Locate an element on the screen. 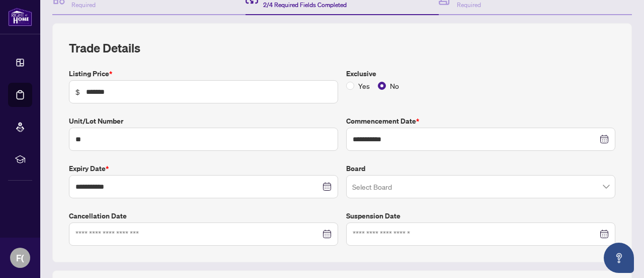  label: Listing Price is located at coordinates (203, 74).